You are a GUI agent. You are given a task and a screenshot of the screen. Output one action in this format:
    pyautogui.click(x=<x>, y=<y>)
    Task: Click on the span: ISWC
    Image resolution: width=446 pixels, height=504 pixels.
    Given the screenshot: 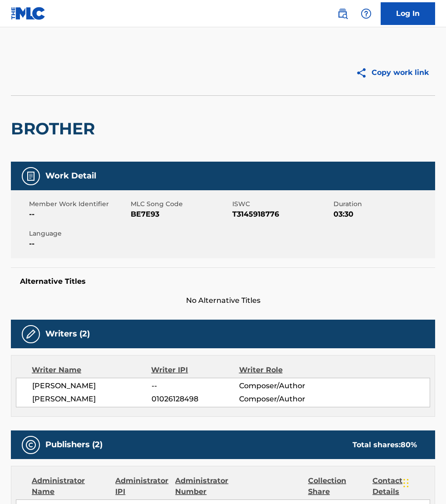 What is the action you would take?
    pyautogui.click(x=282, y=204)
    